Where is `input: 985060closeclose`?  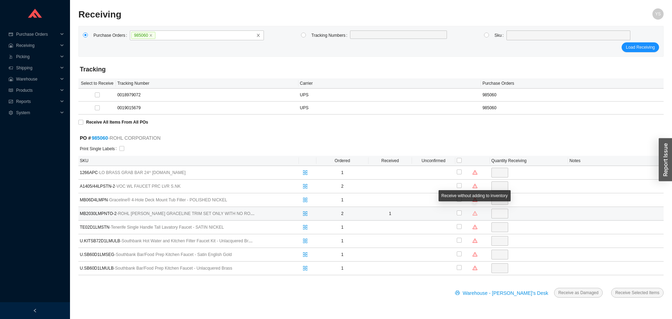
input: 985060closeclose is located at coordinates (158, 35).